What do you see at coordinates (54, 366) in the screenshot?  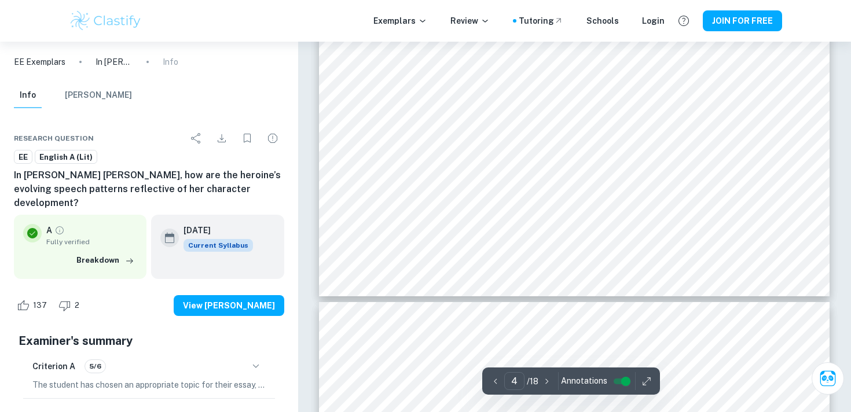 I see `h6: Criterion A` at bounding box center [54, 366].